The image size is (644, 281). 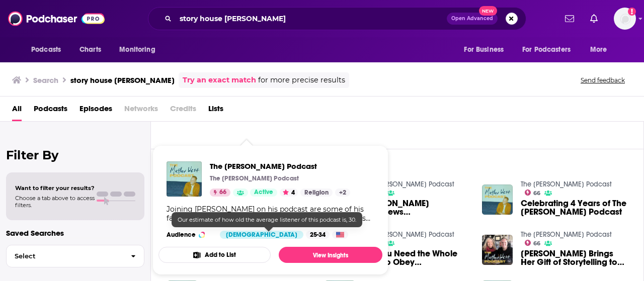 What do you see at coordinates (90, 50) in the screenshot?
I see `span: Charts` at bounding box center [90, 50].